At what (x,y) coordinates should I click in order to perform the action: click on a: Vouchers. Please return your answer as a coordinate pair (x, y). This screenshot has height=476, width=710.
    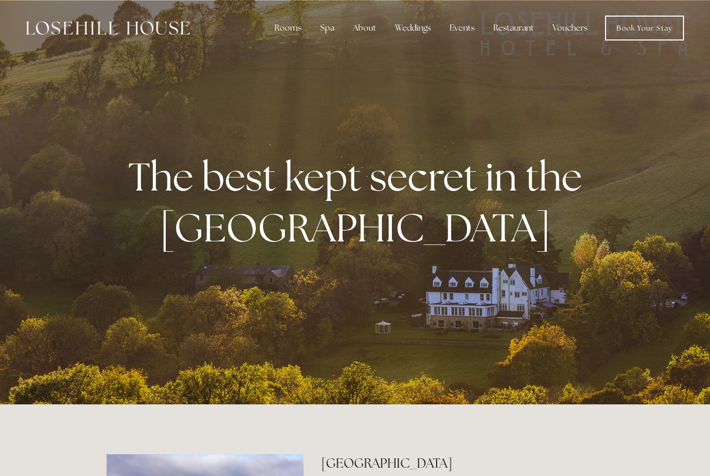
    Looking at the image, I should click on (569, 28).